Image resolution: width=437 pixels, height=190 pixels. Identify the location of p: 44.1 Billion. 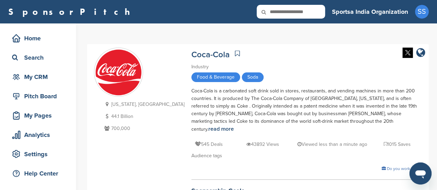
(143, 116).